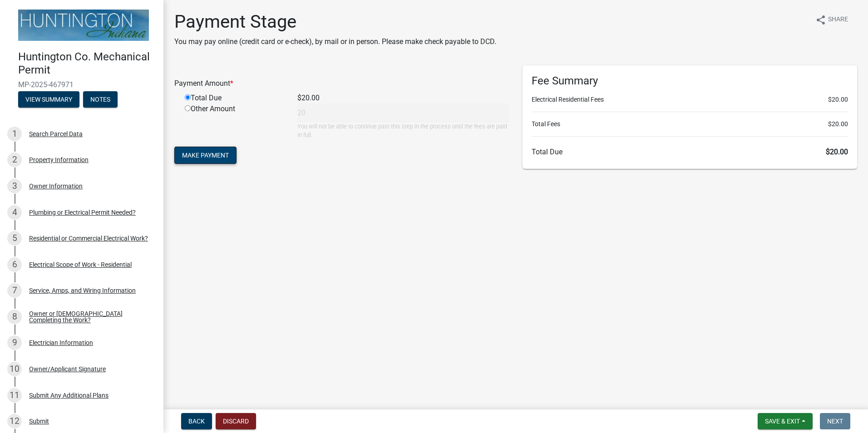  Describe the element at coordinates (100, 99) in the screenshot. I see `button: Notes` at that location.